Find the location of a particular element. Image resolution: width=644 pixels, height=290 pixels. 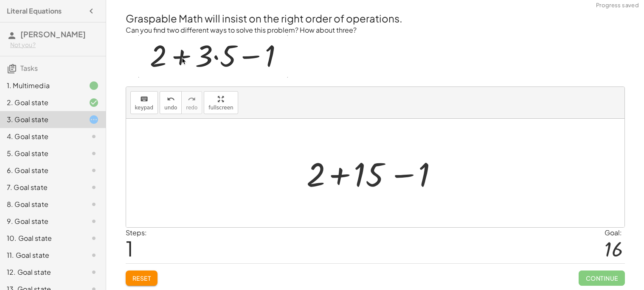

label: Steps: is located at coordinates (136, 232).